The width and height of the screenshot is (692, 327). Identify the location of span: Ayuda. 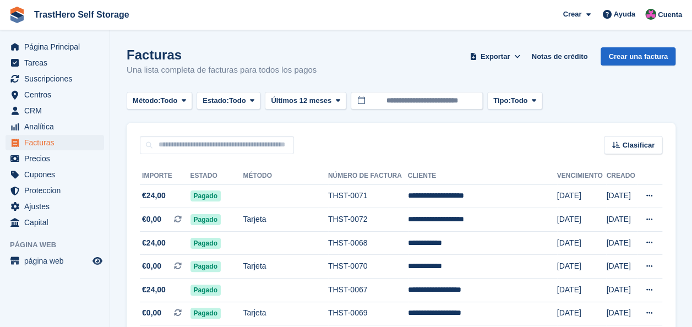
(624, 14).